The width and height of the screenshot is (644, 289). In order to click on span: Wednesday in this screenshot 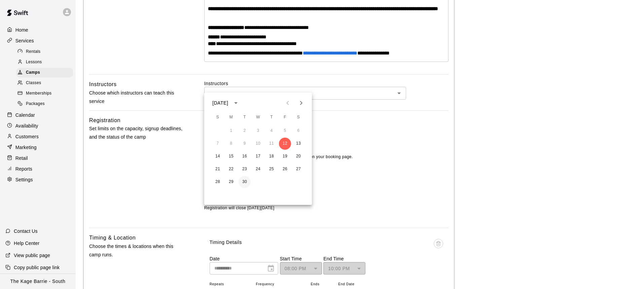, I will do `click(259, 117)`.